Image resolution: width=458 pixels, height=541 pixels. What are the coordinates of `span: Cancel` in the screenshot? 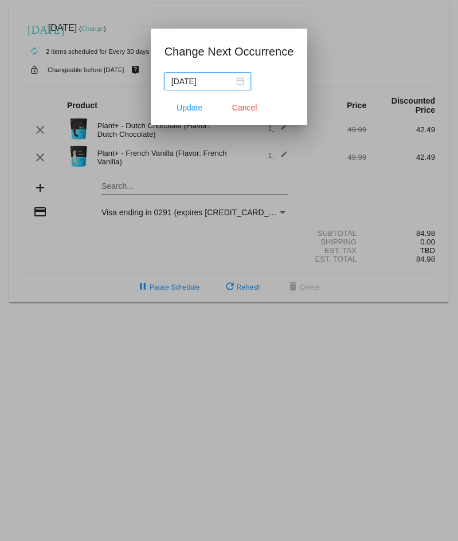 It's located at (245, 108).